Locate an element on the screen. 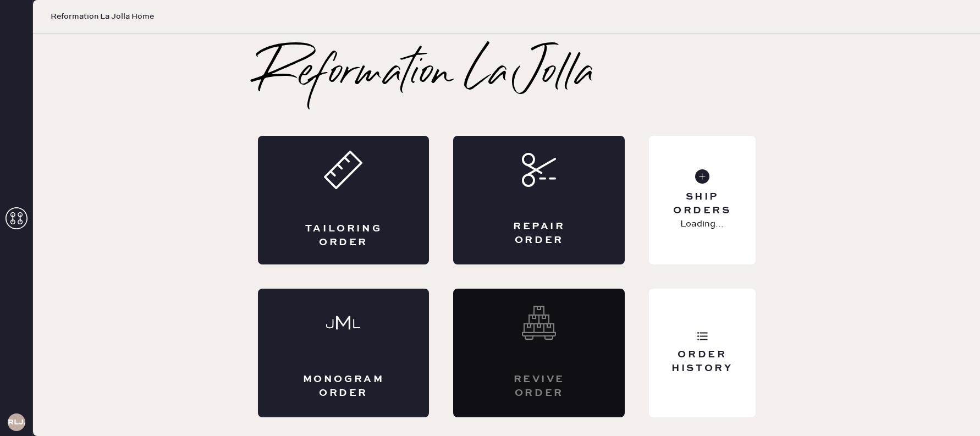 Image resolution: width=980 pixels, height=436 pixels. div: Ship Orders is located at coordinates (702, 204).